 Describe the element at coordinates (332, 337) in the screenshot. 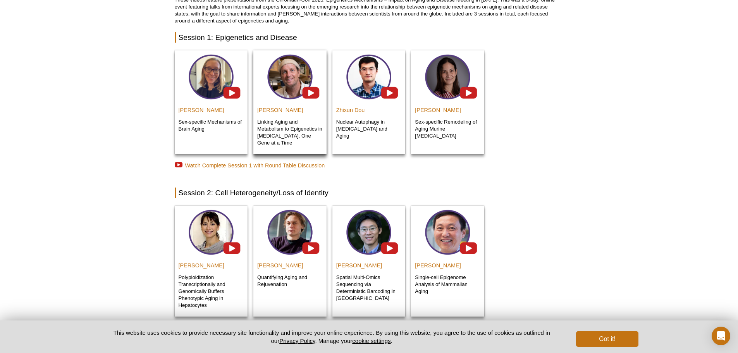

I see `p: This website uses cookies to provide necessary site functionality and improve your online experie...` at that location.